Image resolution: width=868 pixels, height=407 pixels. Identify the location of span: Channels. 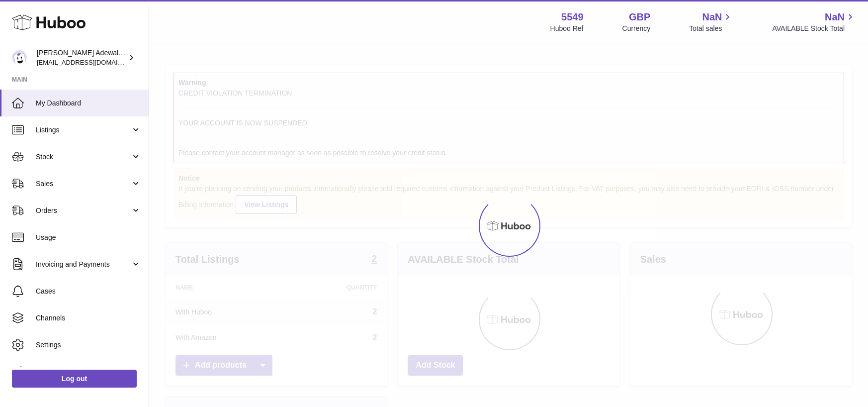
(89, 318).